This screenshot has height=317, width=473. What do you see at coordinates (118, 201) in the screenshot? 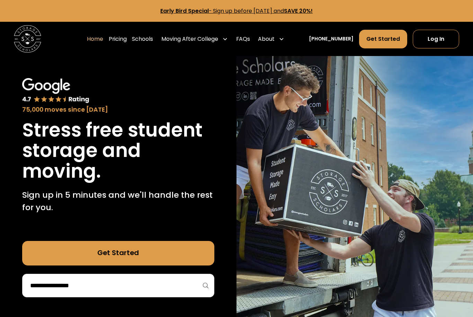
I see `p: Sign up in 5 minutes and we'll handle the rest for you.` at bounding box center [118, 201].